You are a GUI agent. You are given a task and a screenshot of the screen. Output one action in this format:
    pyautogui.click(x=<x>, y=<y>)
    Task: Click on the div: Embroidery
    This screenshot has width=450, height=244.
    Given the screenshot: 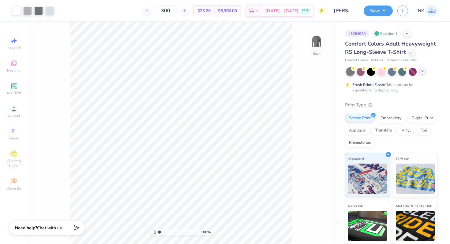 What is the action you would take?
    pyautogui.click(x=391, y=119)
    